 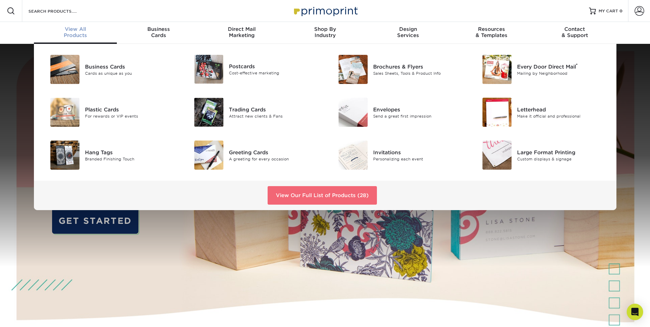 I want to click on img: Large Format Printing, so click(x=497, y=155).